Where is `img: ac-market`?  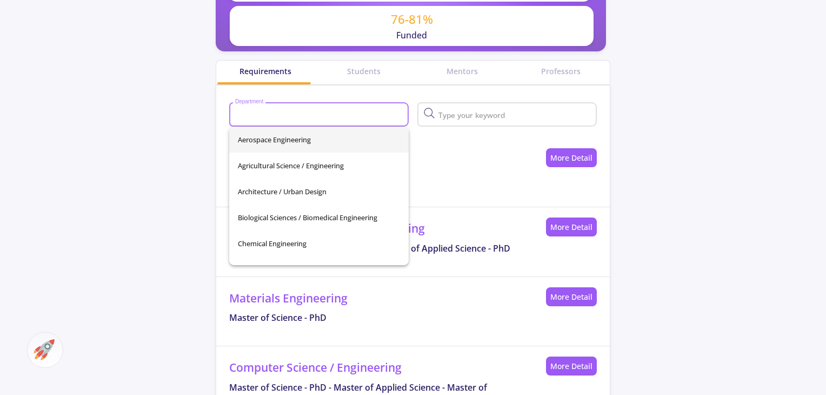 img: ac-market is located at coordinates (44, 349).